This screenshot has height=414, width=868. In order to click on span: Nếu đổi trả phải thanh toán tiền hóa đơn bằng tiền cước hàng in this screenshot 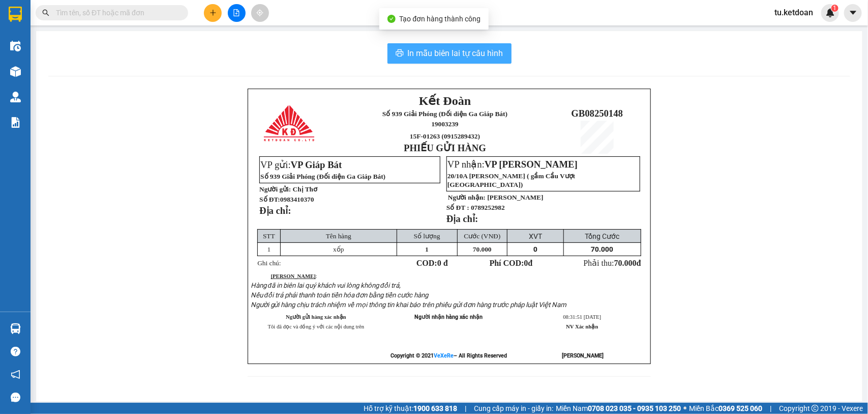, I will do `click(340, 295)`.